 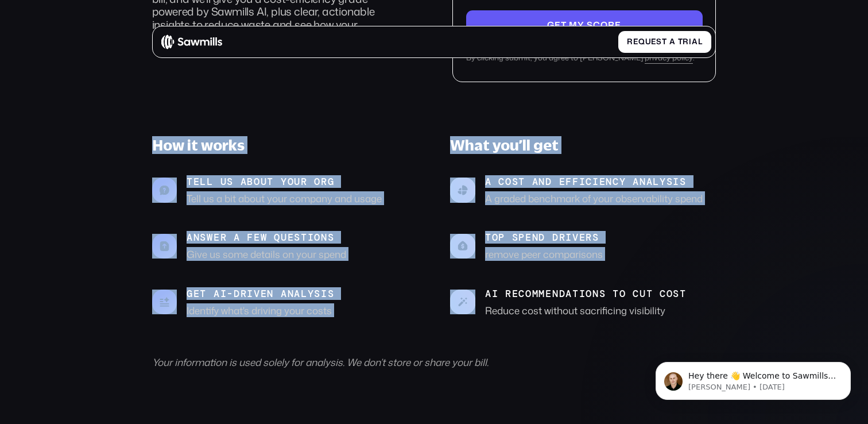 I want to click on p: A graded benchmark of your observability spend, so click(x=593, y=199).